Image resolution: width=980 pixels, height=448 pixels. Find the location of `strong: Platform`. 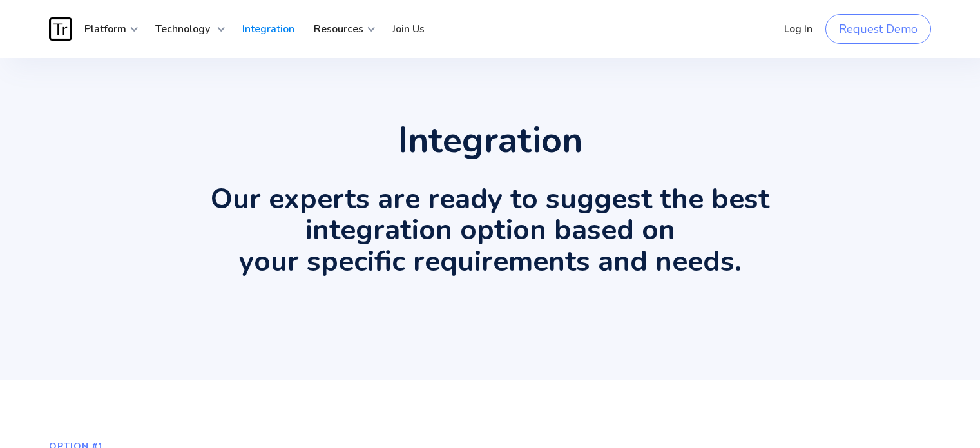

strong: Platform is located at coordinates (105, 29).